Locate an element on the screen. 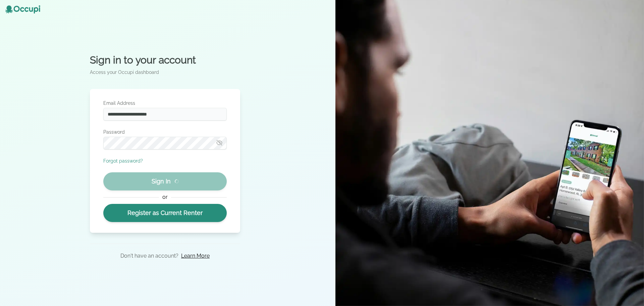 This screenshot has width=644, height=306. p: Access your Occupi dashboard is located at coordinates (165, 72).